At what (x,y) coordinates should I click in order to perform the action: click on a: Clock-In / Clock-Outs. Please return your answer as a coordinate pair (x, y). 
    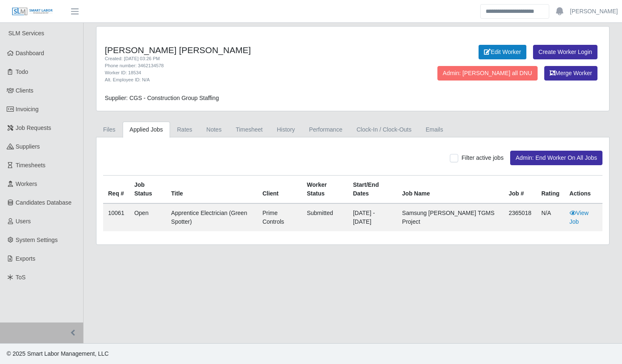
    Looking at the image, I should click on (384, 130).